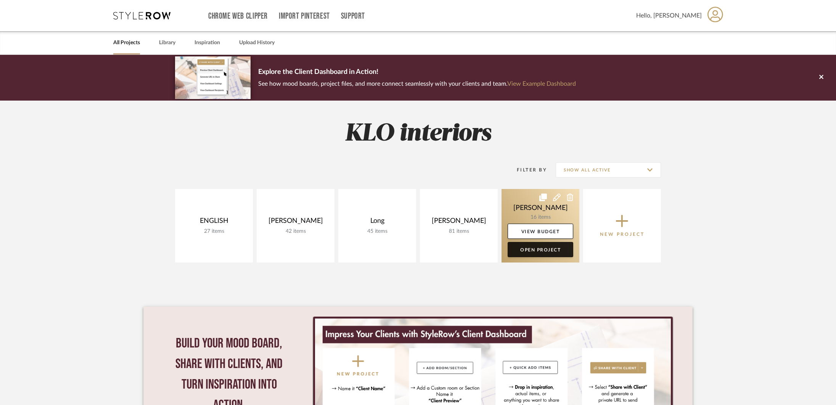  What do you see at coordinates (527, 170) in the screenshot?
I see `div: Filter By` at bounding box center [527, 170].